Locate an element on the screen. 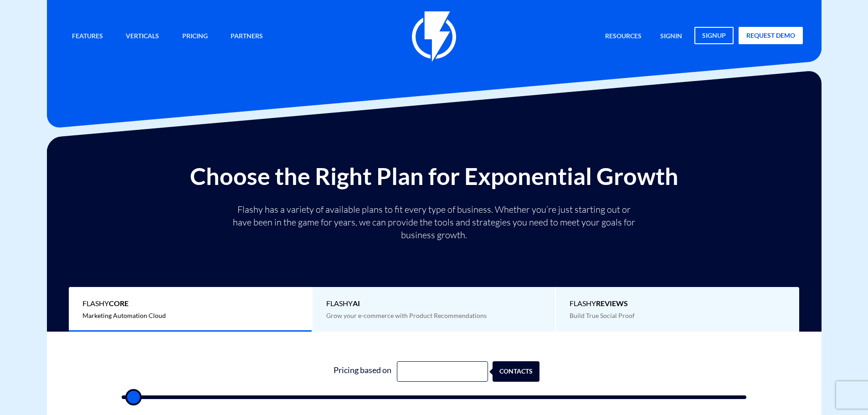  div: Pricing based on is located at coordinates (362, 371).